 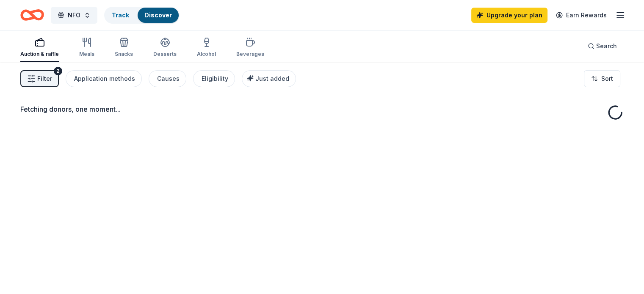 What do you see at coordinates (250, 54) in the screenshot?
I see `div: Beverages` at bounding box center [250, 54].